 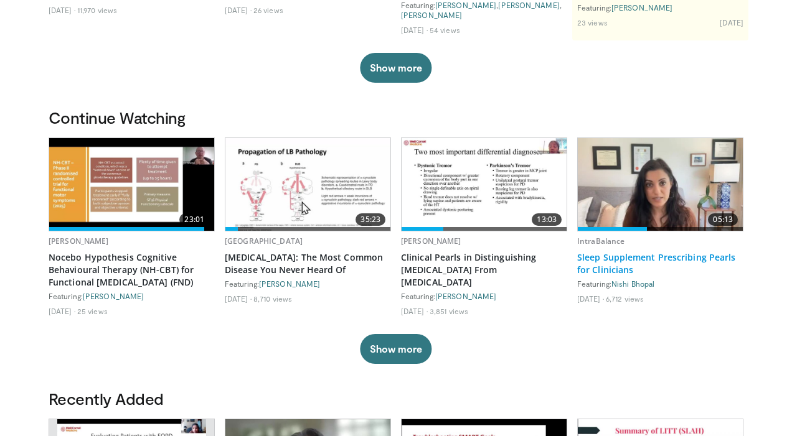 What do you see at coordinates (308, 184) in the screenshot?
I see `a: 35:23` at bounding box center [308, 184].